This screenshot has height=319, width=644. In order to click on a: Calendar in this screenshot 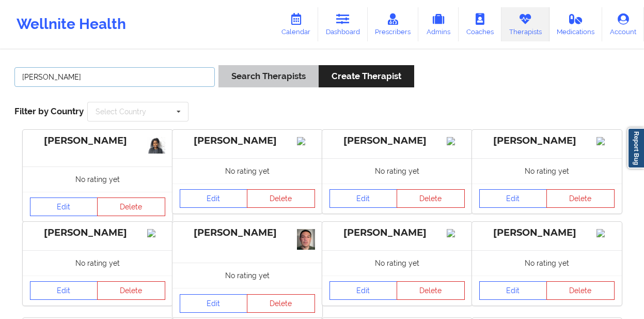, I will do `click(296, 24)`.